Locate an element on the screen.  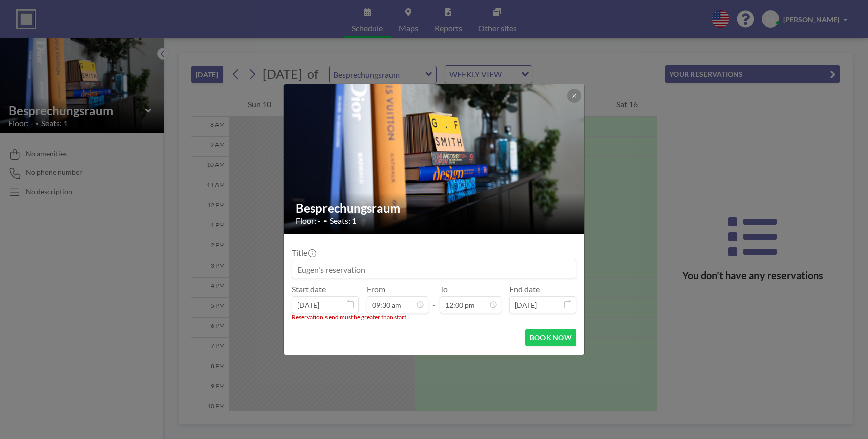
label: Title is located at coordinates (303, 253).